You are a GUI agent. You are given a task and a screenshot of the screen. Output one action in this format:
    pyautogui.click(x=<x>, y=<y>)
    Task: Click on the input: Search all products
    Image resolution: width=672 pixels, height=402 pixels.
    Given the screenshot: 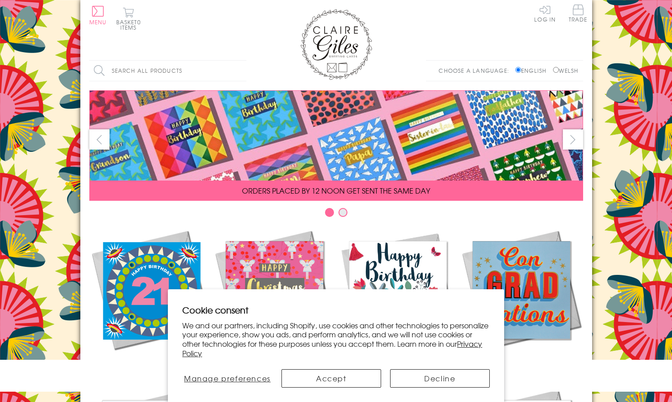 What is the action you would take?
    pyautogui.click(x=168, y=71)
    